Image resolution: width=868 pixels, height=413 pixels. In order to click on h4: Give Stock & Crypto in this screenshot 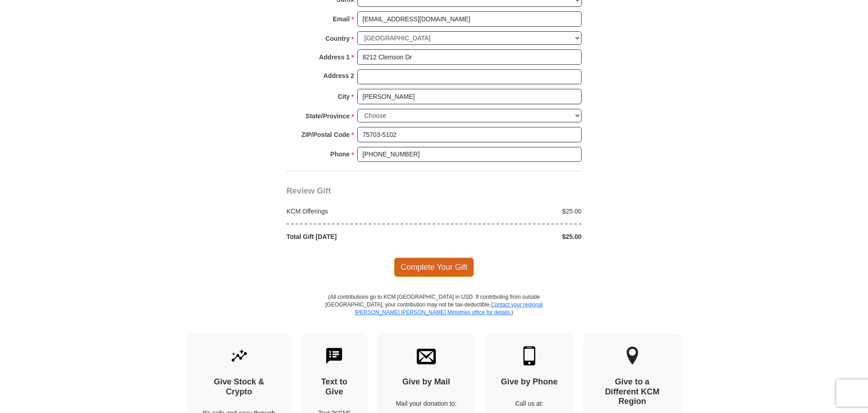, I will do `click(239, 387)`.